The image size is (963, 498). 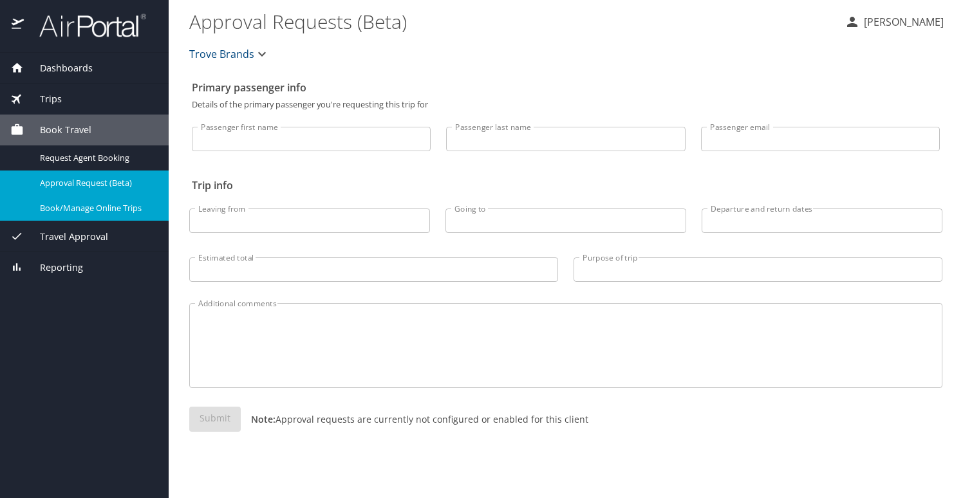 I want to click on span: Dashboards, so click(x=58, y=68).